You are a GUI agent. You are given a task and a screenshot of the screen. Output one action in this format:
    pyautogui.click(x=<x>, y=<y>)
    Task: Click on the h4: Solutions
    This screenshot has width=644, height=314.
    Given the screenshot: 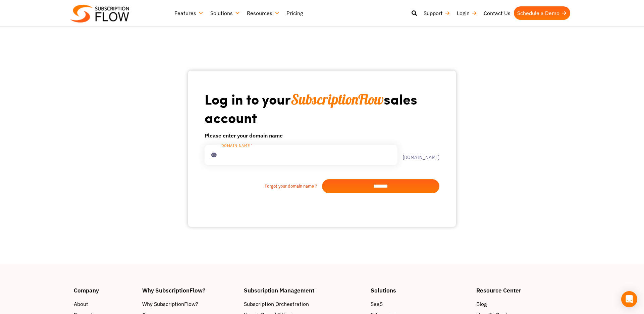 What is the action you would take?
    pyautogui.click(x=420, y=290)
    